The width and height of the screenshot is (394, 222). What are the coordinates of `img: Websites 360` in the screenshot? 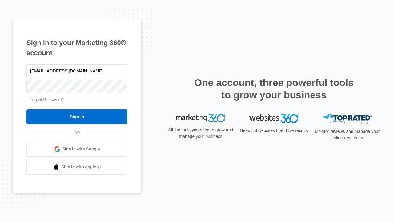 It's located at (274, 118).